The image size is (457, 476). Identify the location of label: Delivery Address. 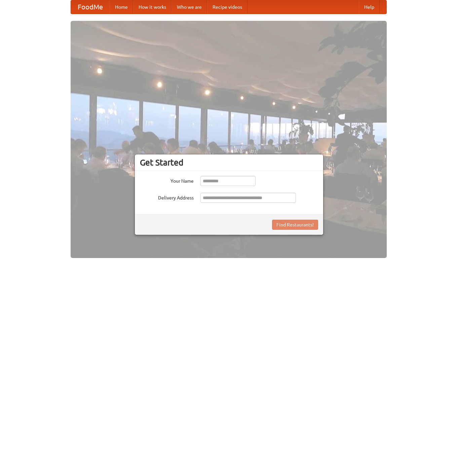
(167, 197).